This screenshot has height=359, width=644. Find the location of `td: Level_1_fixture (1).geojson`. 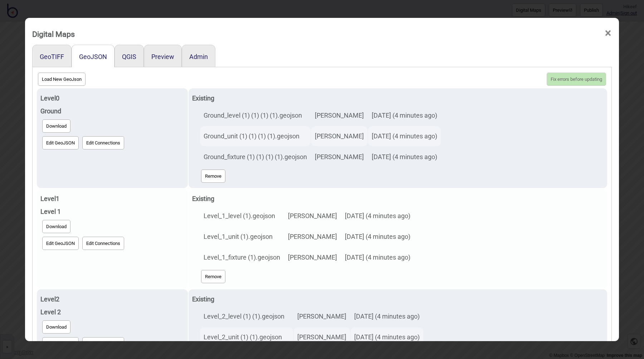

td: Level_1_fixture (1).geojson is located at coordinates (242, 258).